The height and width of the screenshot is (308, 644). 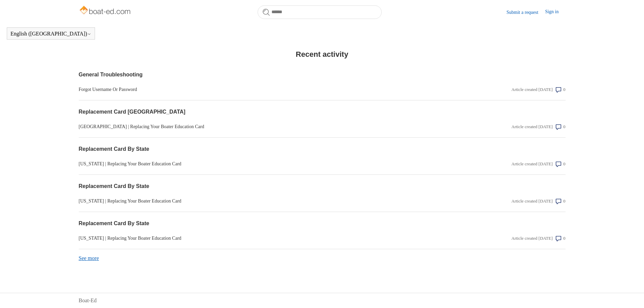 I want to click on img: Boat-Ed Help Center home page, so click(x=106, y=11).